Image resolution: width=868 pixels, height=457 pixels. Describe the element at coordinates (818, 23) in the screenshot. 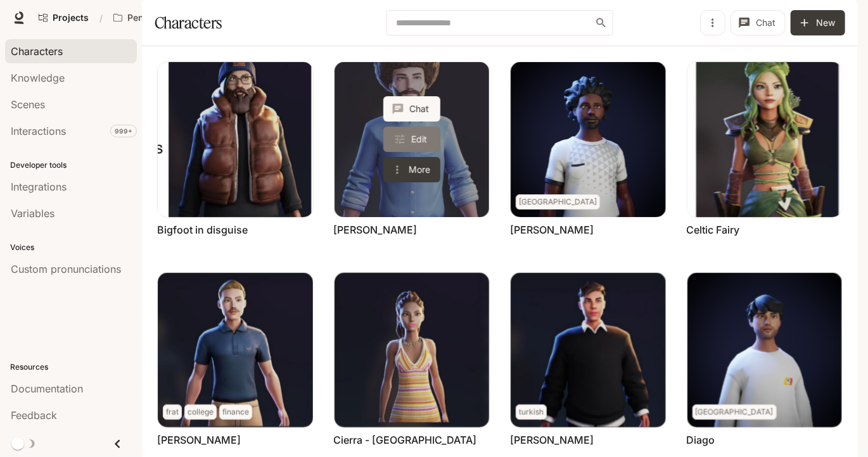

I see `button: New` at that location.